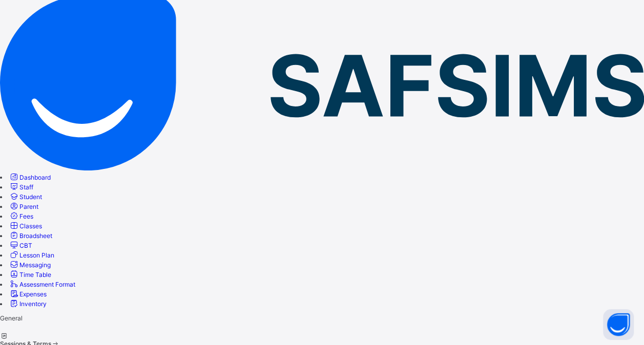 The width and height of the screenshot is (644, 345). I want to click on button: Open asap, so click(619, 324).